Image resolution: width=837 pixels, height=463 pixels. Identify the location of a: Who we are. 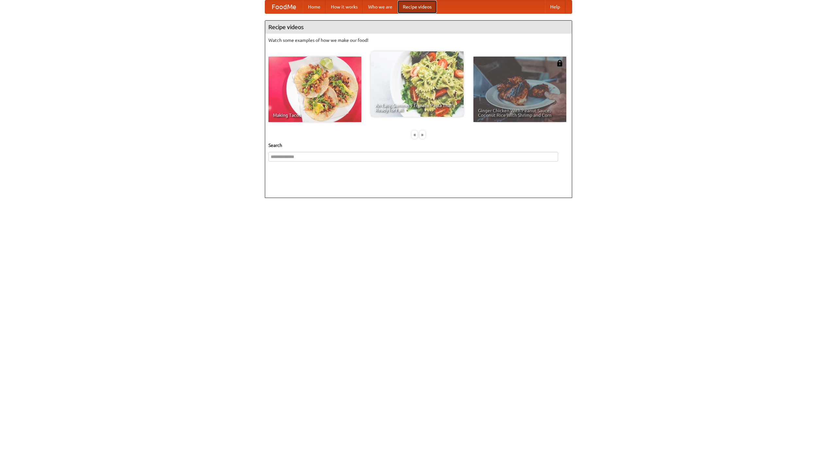
(380, 7).